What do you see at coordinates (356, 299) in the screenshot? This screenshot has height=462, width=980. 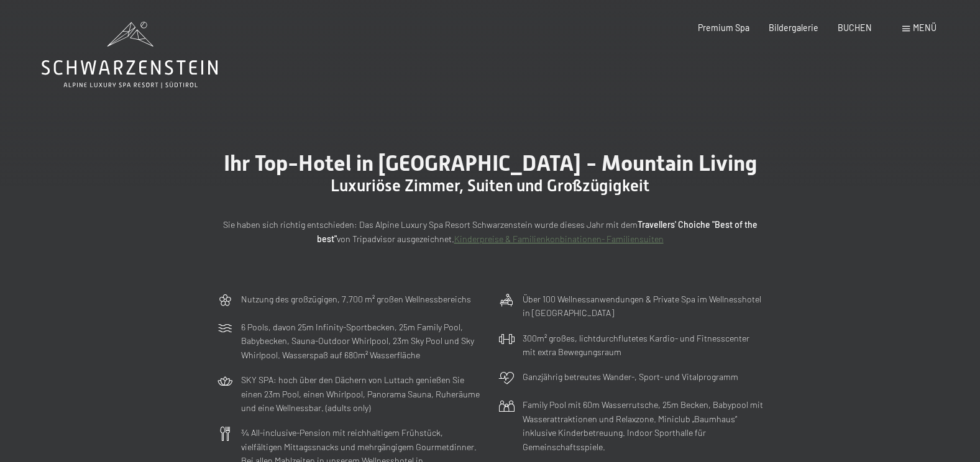 I see `p: Nutzung des großzügigen, 7.700 m² großen Wellnessbereichs` at bounding box center [356, 299].